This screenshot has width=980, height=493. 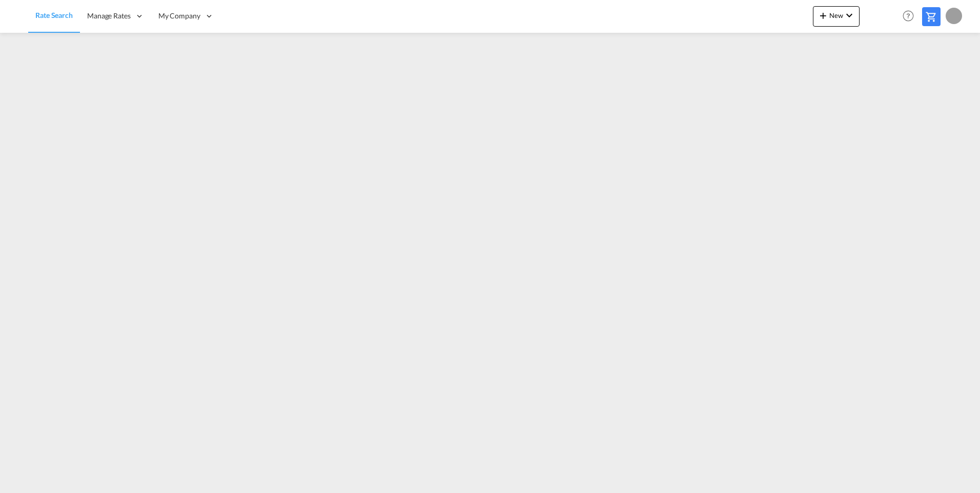 I want to click on span: My Company, so click(x=179, y=16).